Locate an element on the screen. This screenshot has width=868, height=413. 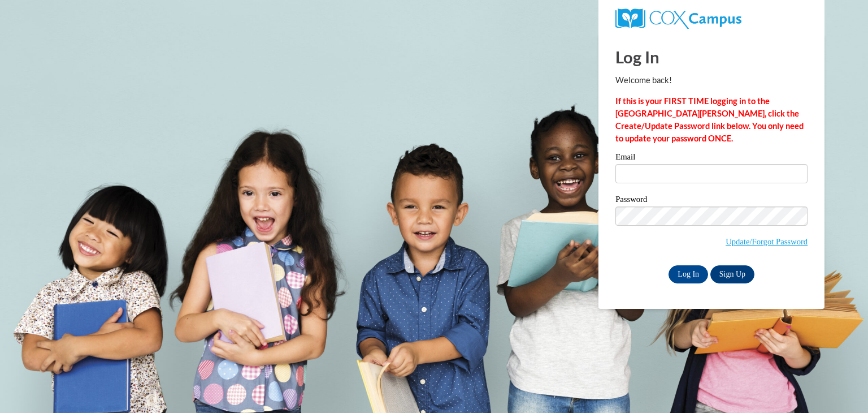
a: Update/Forgot Password is located at coordinates (767, 241).